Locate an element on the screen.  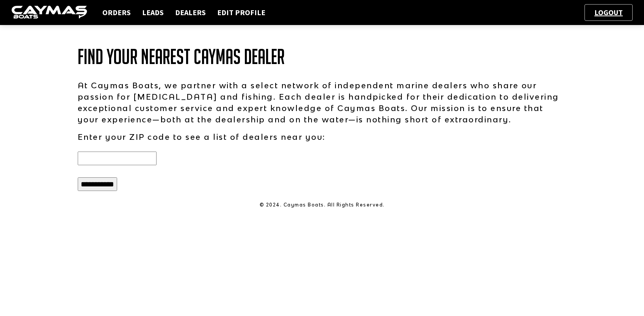
p: Enter your ZIP code to see a list of dealers near you: is located at coordinates (322, 137).